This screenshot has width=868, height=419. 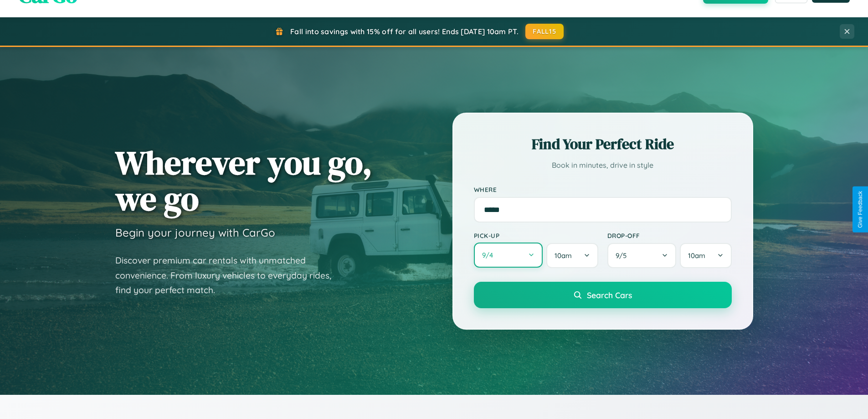 What do you see at coordinates (195, 233) in the screenshot?
I see `h3: Begin your journey with CarGo` at bounding box center [195, 233].